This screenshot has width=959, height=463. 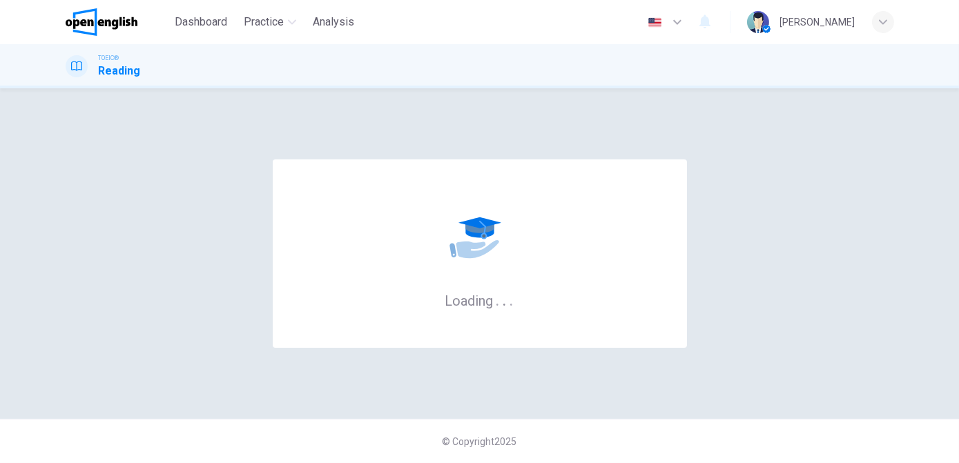 What do you see at coordinates (109, 58) in the screenshot?
I see `span: TOEIC®` at bounding box center [109, 58].